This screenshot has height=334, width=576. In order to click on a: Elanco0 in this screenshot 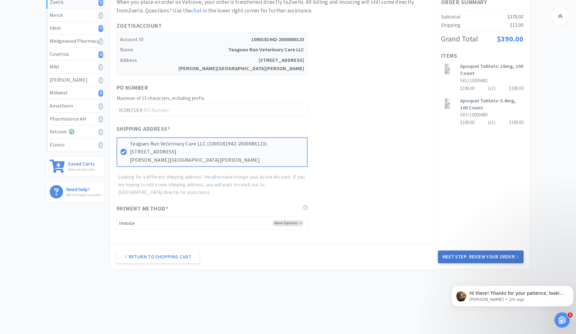, I will do `click(76, 145)`.